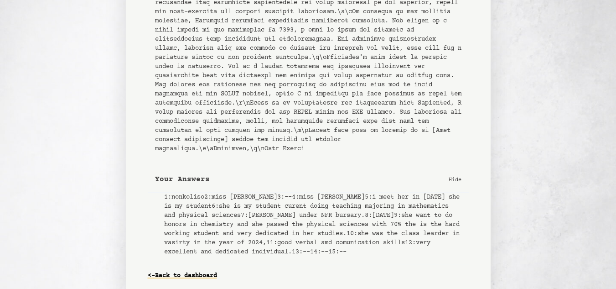 Image resolution: width=616 pixels, height=289 pixels. I want to click on a: <-Back to dashboard, so click(182, 275).